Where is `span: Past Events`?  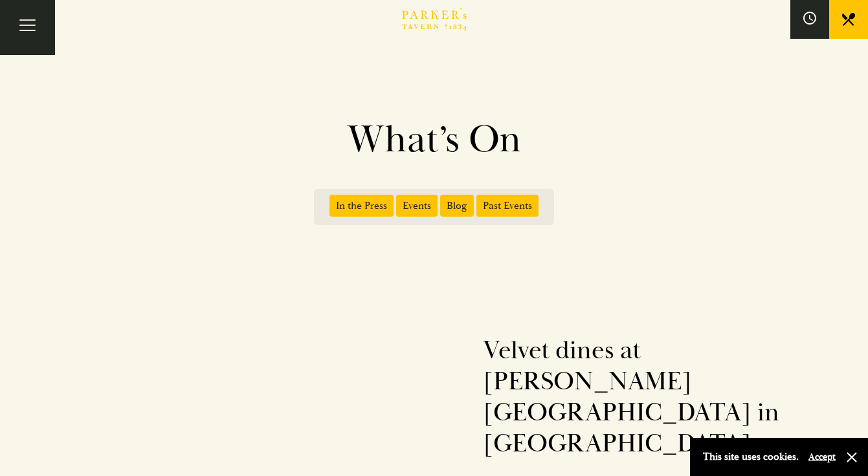 span: Past Events is located at coordinates (508, 206).